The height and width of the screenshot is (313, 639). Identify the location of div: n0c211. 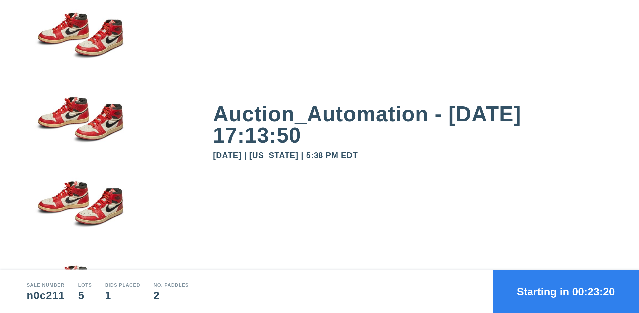
(46, 296).